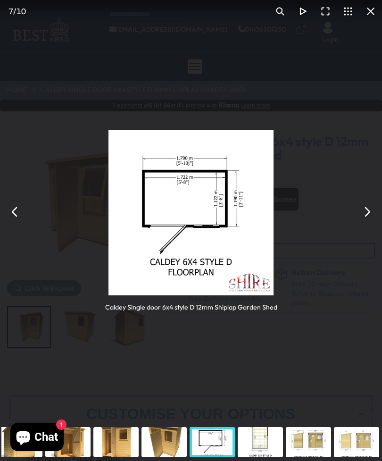 Image resolution: width=382 pixels, height=461 pixels. What do you see at coordinates (37, 438) in the screenshot?
I see `inbox-online-store-chat: Shopify online store chat` at bounding box center [37, 438].